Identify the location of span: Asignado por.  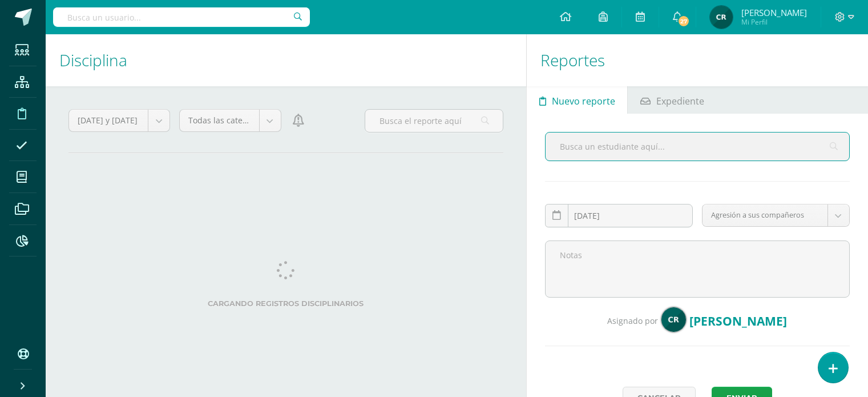
(632, 321).